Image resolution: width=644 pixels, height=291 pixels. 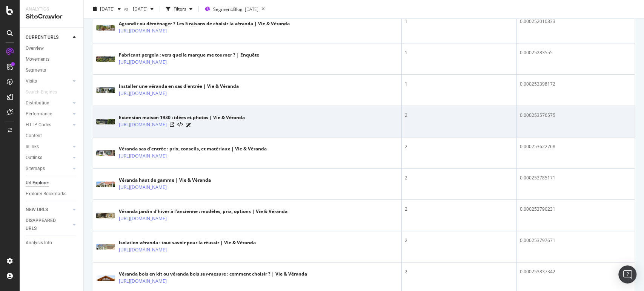 What do you see at coordinates (203, 211) in the screenshot?
I see `div: Véranda jardin d’hiver à l’ancienne : modèles, prix, options | Vie & Véranda` at bounding box center [203, 211].